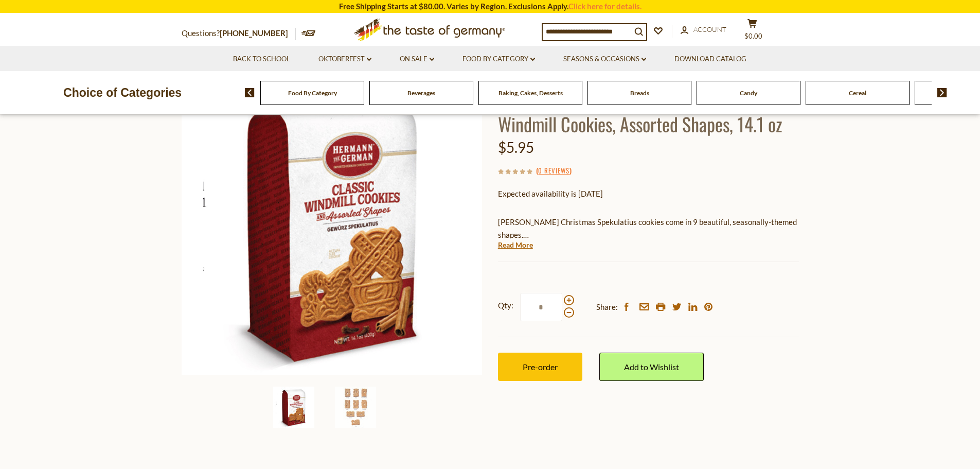 Image resolution: width=980 pixels, height=469 pixels. I want to click on a: Back to School, so click(262, 59).